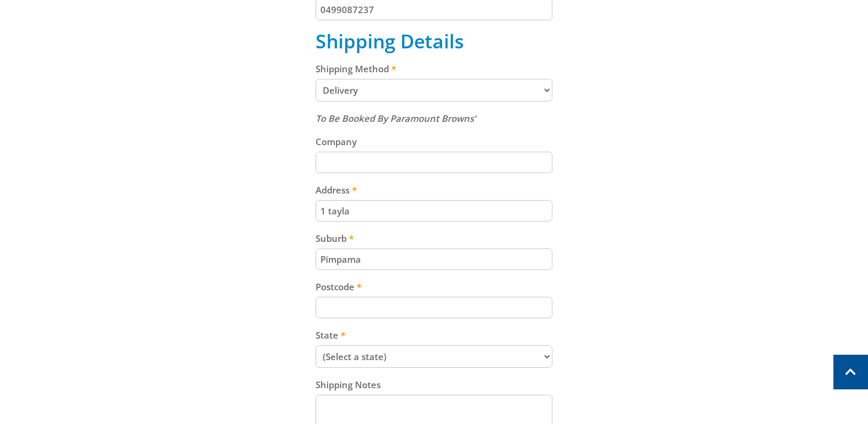 Image resolution: width=868 pixels, height=424 pixels. Describe the element at coordinates (434, 90) in the screenshot. I see `select: Please select a shipping method.` at that location.